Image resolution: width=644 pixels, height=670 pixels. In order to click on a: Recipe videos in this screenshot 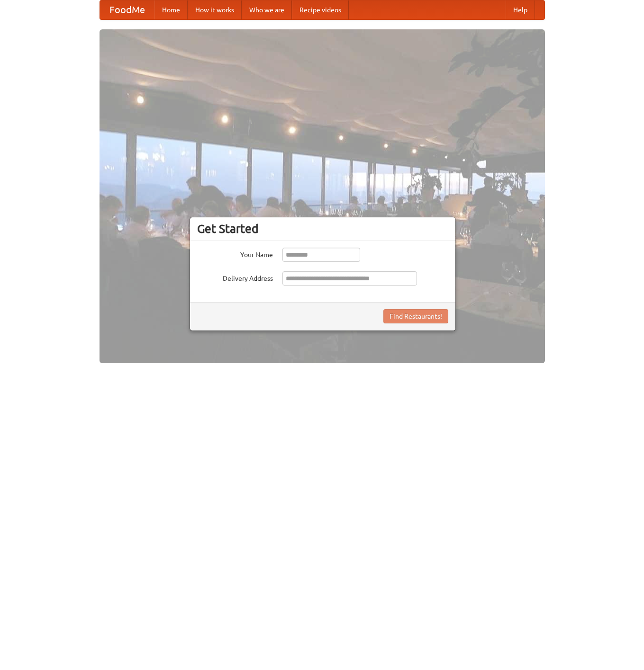, I will do `click(320, 10)`.